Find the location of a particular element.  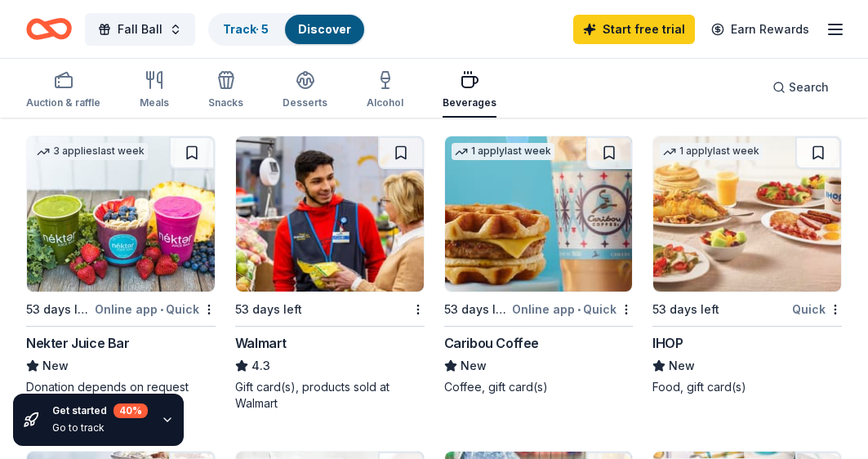

a: Track· 5 is located at coordinates (246, 29).